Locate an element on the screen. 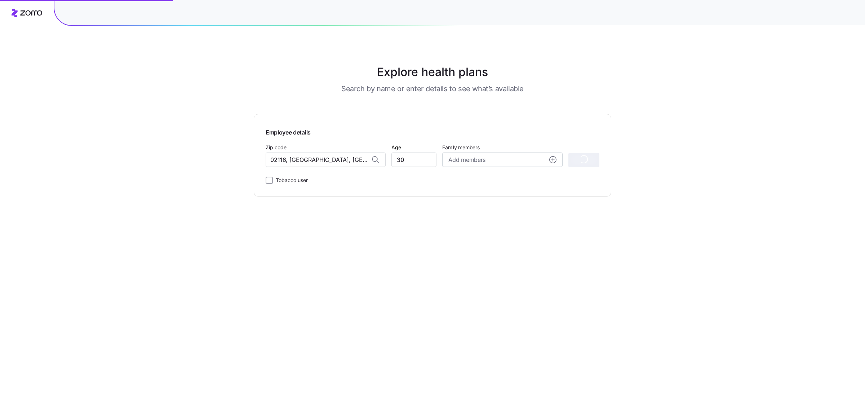  button: Add membersadd icon is located at coordinates (502, 160).